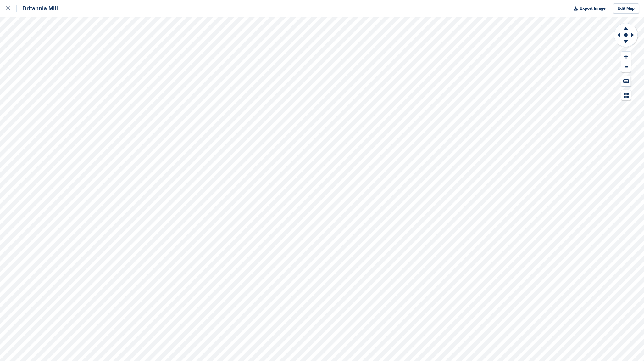  What do you see at coordinates (626, 67) in the screenshot?
I see `button: Zoom Out` at bounding box center [626, 67].